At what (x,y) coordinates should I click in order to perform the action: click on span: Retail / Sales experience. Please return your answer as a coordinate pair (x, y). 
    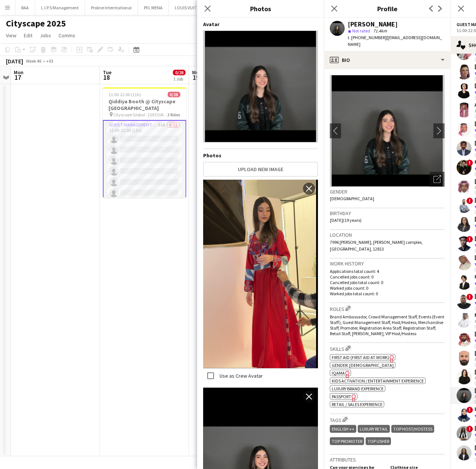
    Looking at the image, I should click on (357, 404).